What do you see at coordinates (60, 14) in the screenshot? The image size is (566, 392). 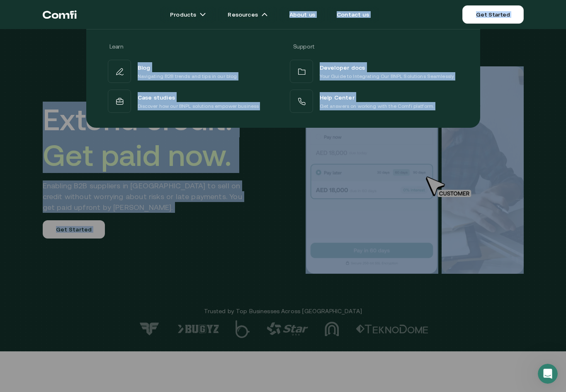 I see `a: Return to the top of the Comfi home page` at bounding box center [60, 14].